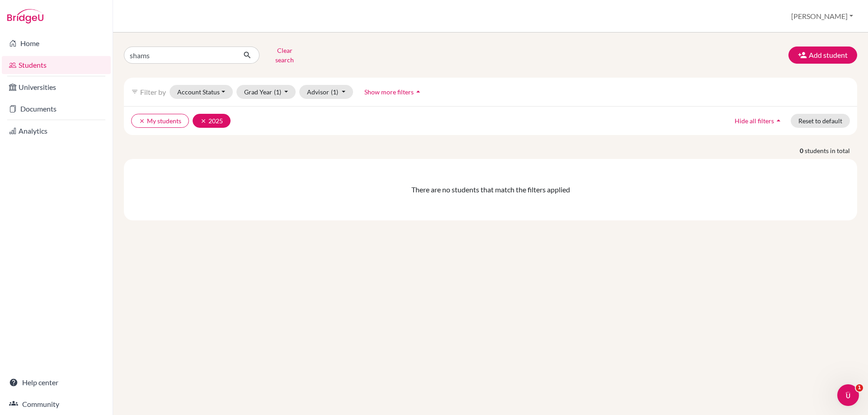  What do you see at coordinates (754, 121) in the screenshot?
I see `span: Hide all filters` at bounding box center [754, 121].